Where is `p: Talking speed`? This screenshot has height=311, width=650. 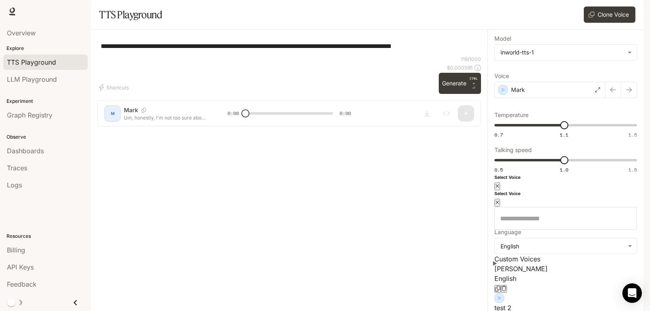 p: Talking speed is located at coordinates (513, 150).